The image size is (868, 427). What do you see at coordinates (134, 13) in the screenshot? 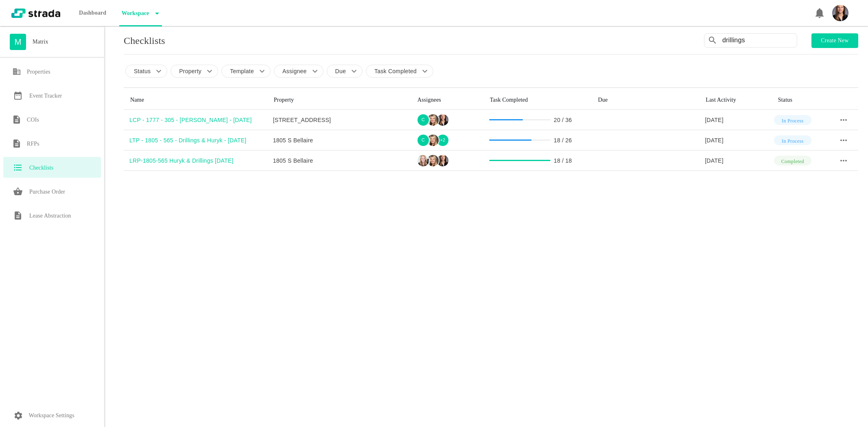
I see `p: Workspace` at bounding box center [134, 13].